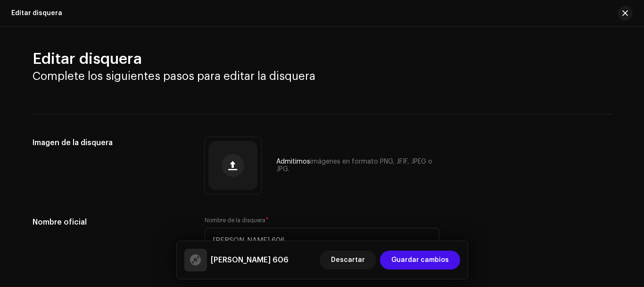 The width and height of the screenshot is (644, 287). Describe the element at coordinates (348, 260) in the screenshot. I see `span: Descartar` at that location.